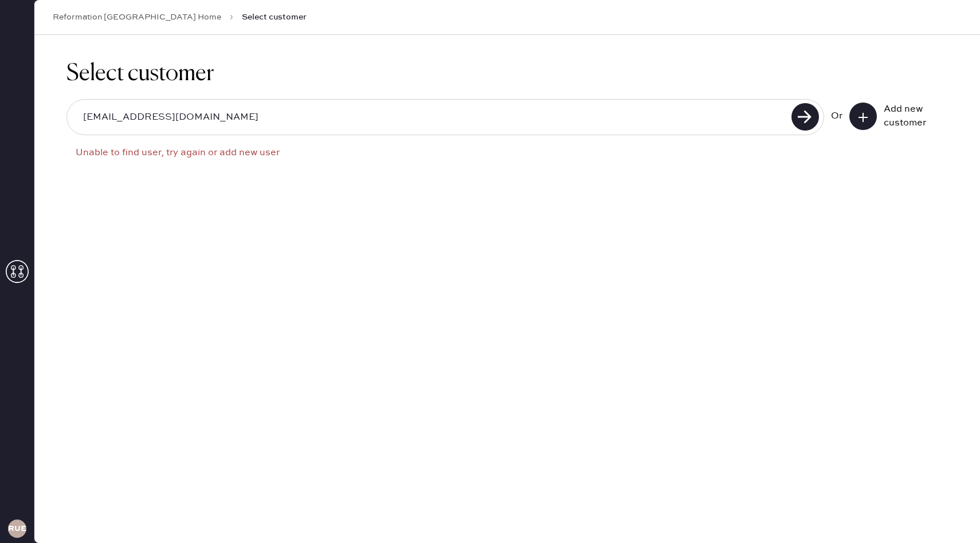 The height and width of the screenshot is (543, 980). I want to click on div: Or, so click(837, 116).